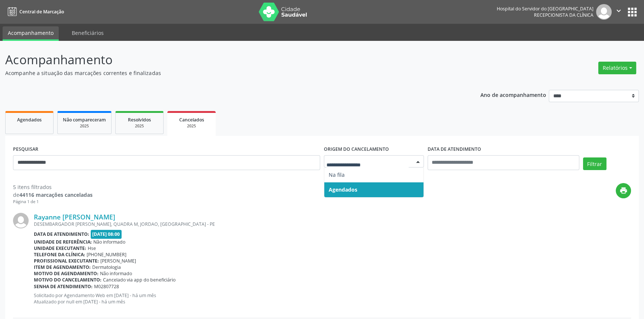 The width and height of the screenshot is (644, 319). I want to click on b: Profissional executante:, so click(66, 261).